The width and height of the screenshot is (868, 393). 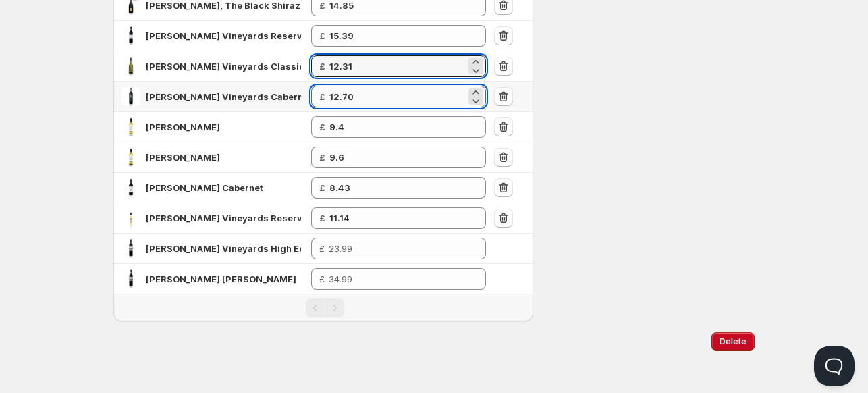 I want to click on div: Barren Jack Shiraz Cabernet, so click(x=204, y=187).